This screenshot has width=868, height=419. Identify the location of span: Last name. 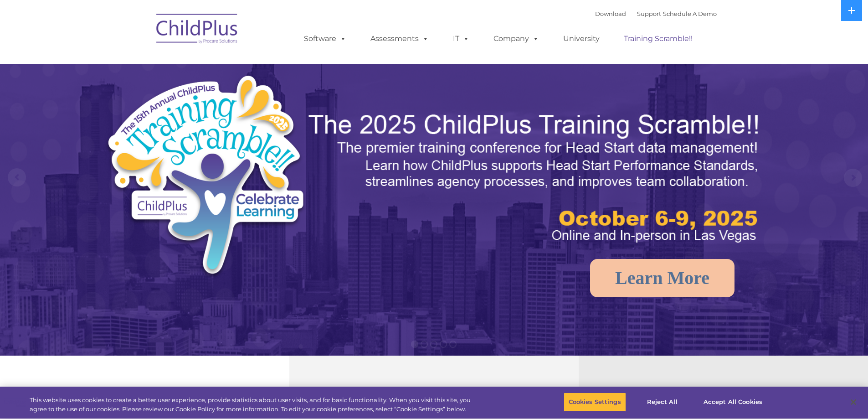
(140, 63).